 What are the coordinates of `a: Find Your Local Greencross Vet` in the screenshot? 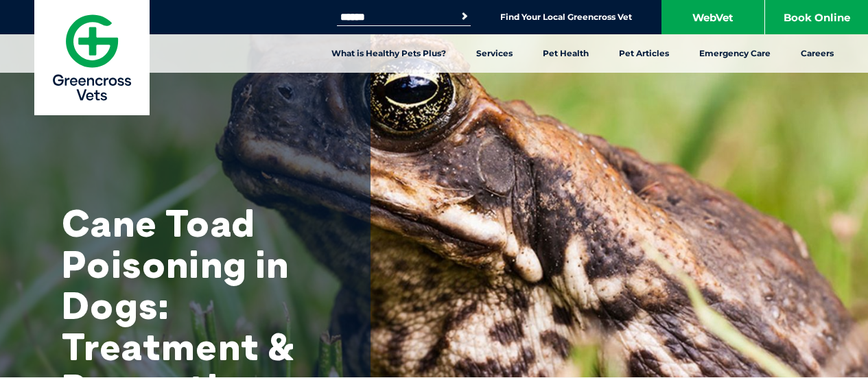 It's located at (566, 17).